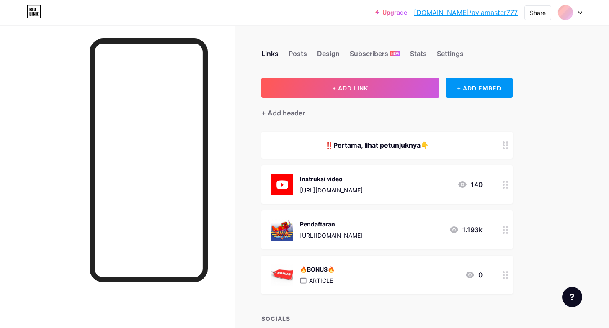 This screenshot has width=609, height=328. Describe the element at coordinates (474, 275) in the screenshot. I see `div: 0` at that location.